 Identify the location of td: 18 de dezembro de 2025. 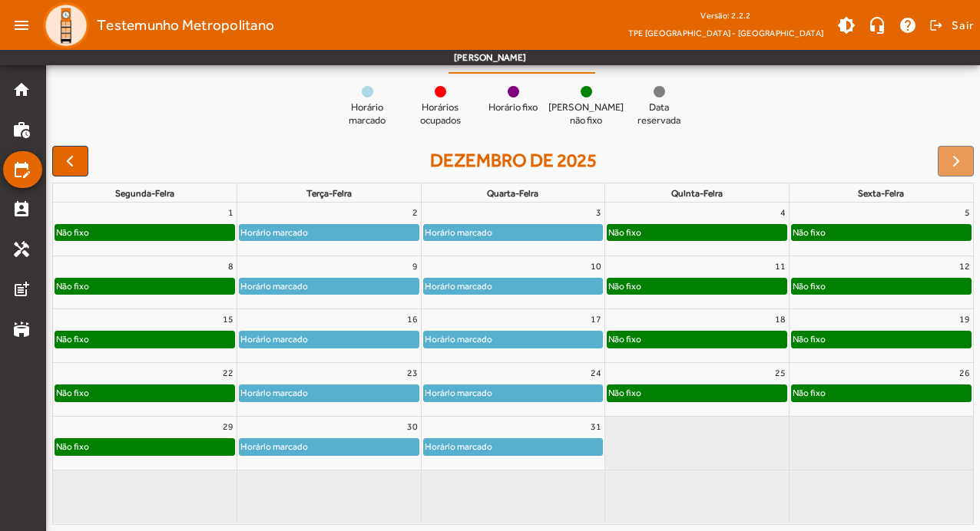
(697, 337).